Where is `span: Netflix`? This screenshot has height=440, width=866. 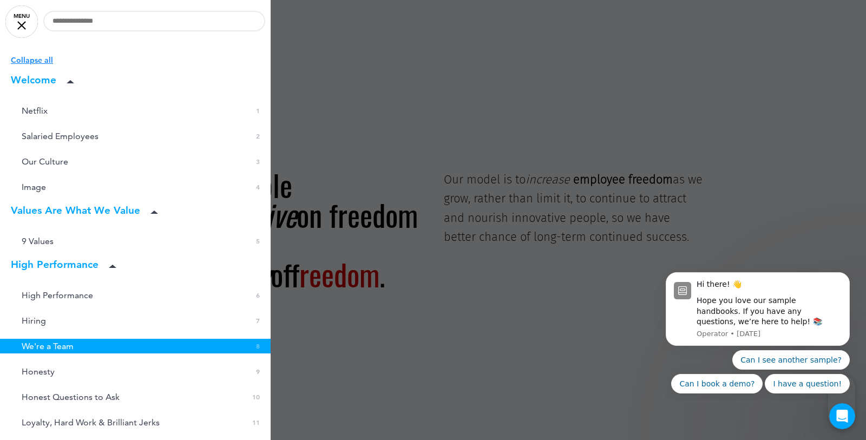 span: Netflix is located at coordinates (35, 110).